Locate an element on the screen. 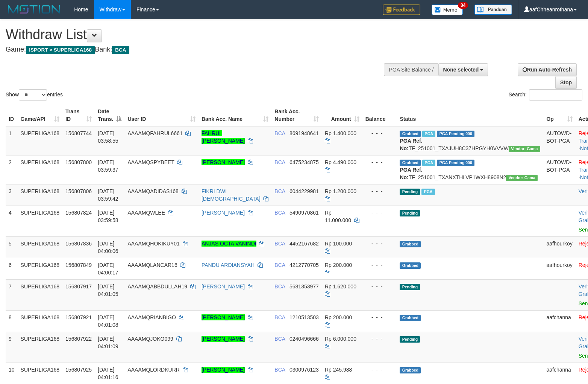  label: Search: is located at coordinates (546, 95).